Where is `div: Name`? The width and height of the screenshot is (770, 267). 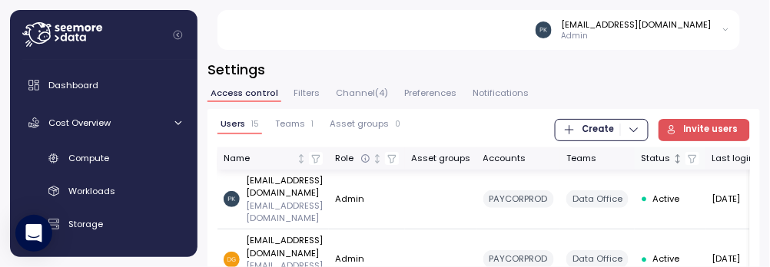 div: Name is located at coordinates (259, 159).